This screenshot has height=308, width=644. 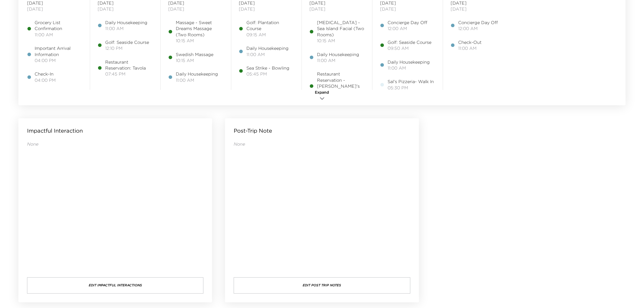 I want to click on span: Check-In, so click(x=45, y=74).